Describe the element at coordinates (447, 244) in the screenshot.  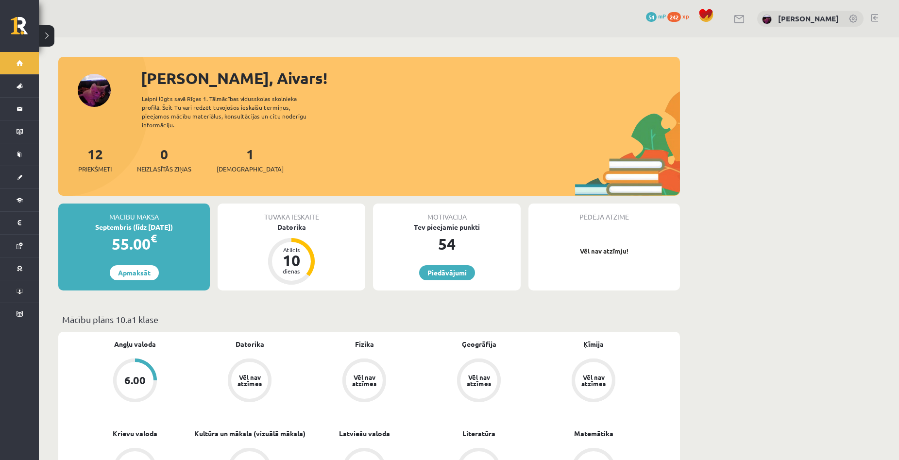
I see `div: 54` at that location.